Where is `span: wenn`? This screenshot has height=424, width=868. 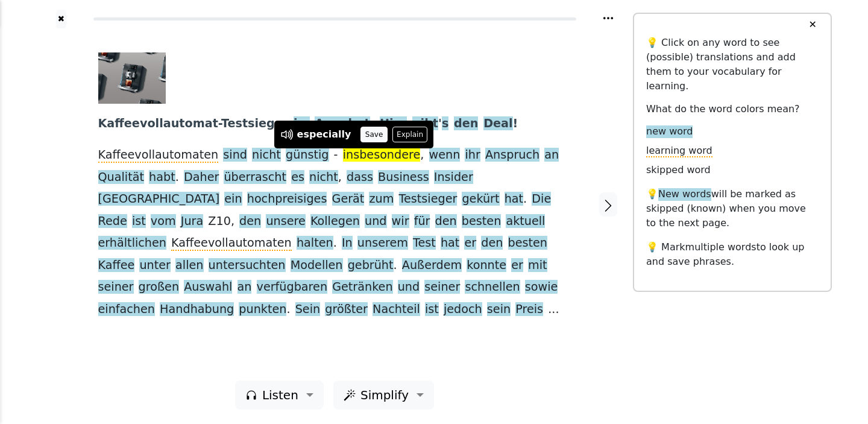
span: wenn is located at coordinates (445, 155).